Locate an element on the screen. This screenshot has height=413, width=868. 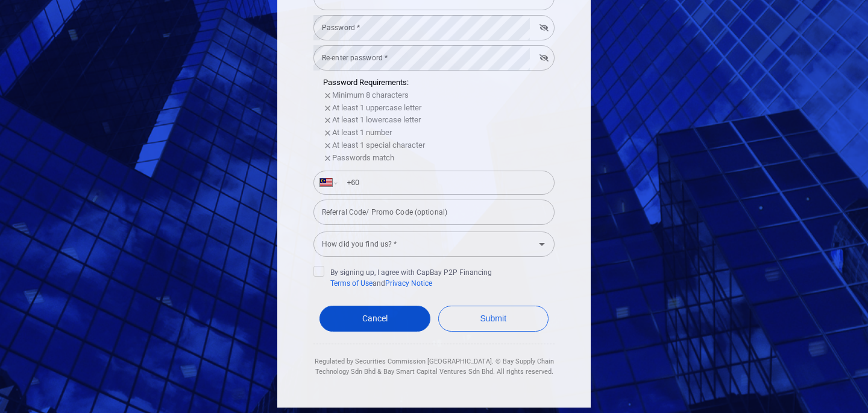
span: Password Requirements: is located at coordinates (366, 82).